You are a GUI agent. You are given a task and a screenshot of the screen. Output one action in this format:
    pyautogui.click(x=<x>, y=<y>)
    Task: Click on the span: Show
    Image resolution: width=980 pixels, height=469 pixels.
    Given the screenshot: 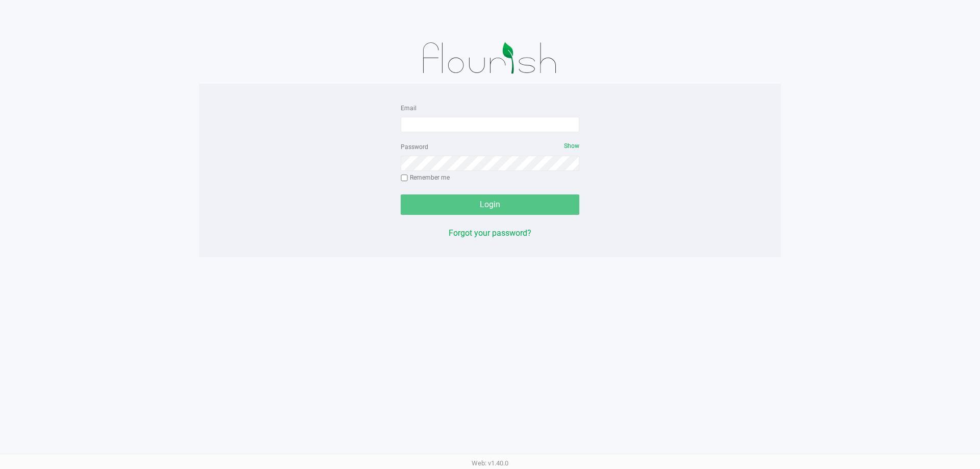 What is the action you would take?
    pyautogui.click(x=571, y=146)
    